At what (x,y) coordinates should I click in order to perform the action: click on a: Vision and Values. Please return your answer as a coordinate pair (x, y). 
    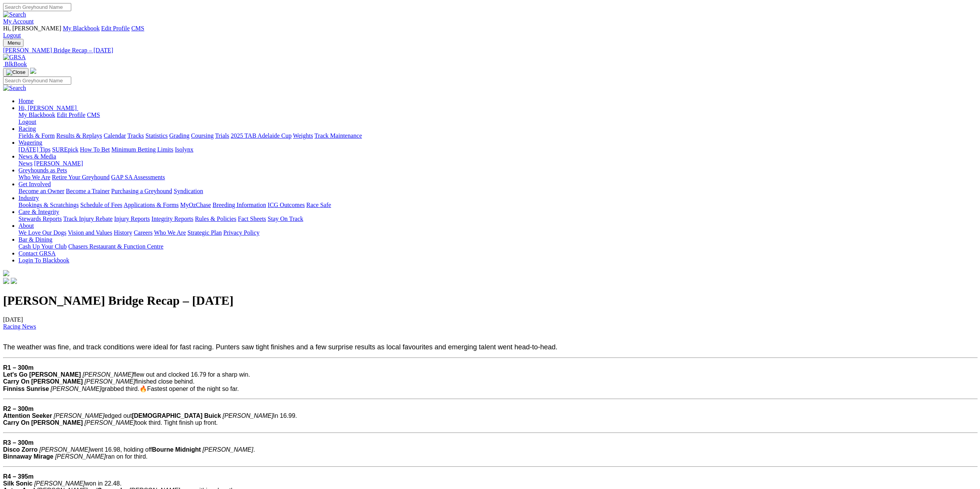
    Looking at the image, I should click on (89, 233).